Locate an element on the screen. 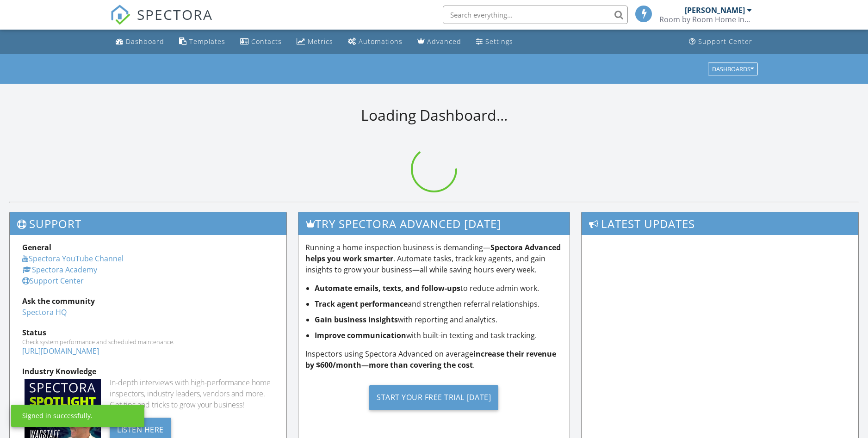  a: Spectora HQ is located at coordinates (44, 313).